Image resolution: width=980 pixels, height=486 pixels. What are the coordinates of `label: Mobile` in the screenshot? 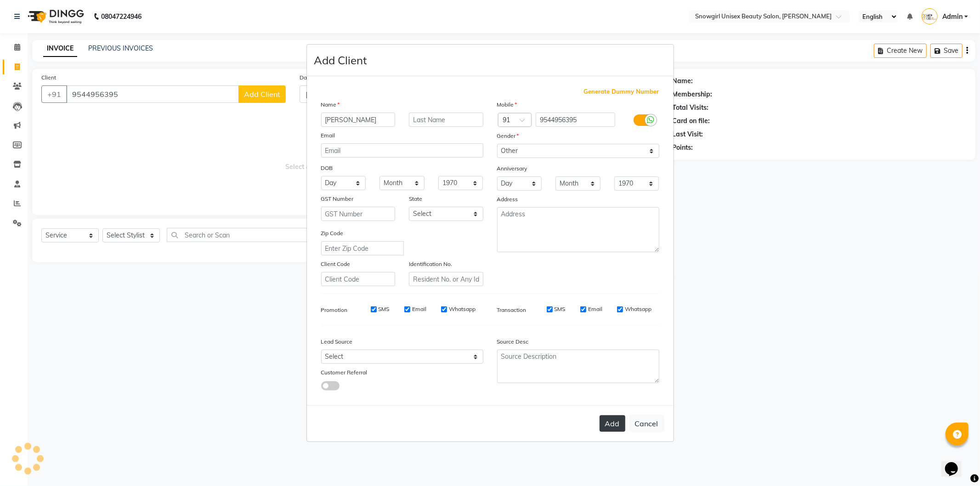 It's located at (507, 105).